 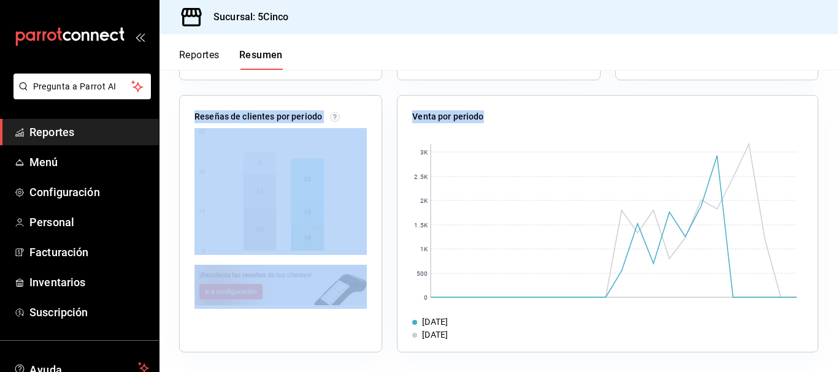 I want to click on text: 1K, so click(x=424, y=249).